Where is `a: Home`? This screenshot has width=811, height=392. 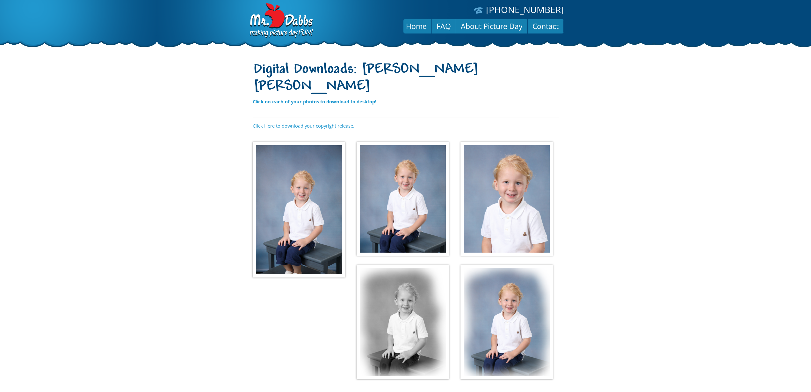
a: Home is located at coordinates (416, 26).